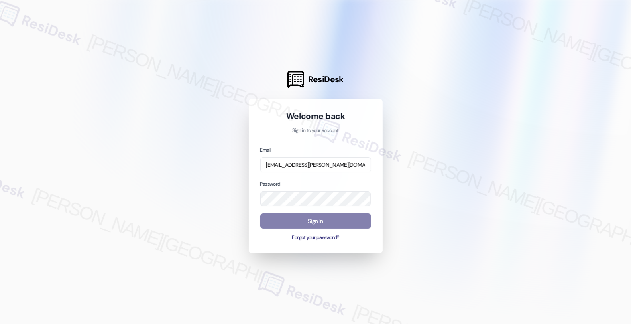 Image resolution: width=631 pixels, height=324 pixels. I want to click on button: Sign In, so click(316, 221).